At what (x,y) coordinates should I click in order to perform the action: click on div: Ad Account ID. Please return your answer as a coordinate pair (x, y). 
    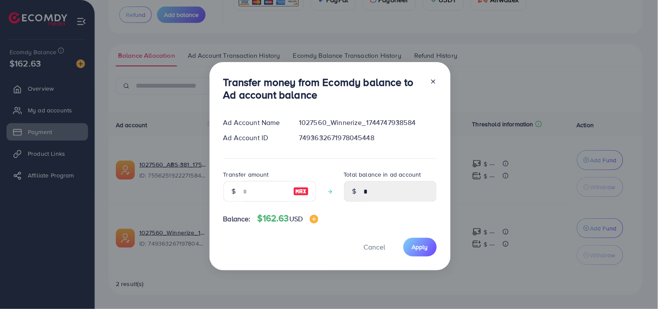
    Looking at the image, I should click on (254, 138).